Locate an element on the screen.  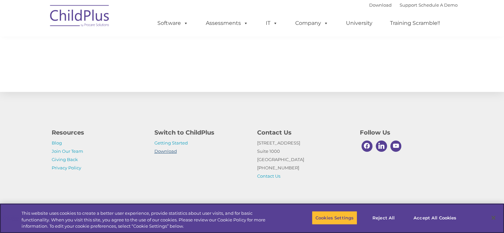
a: Blog is located at coordinates (57, 143).